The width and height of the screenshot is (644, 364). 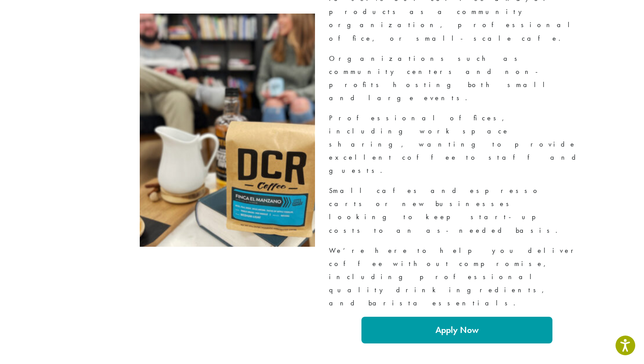 What do you see at coordinates (457, 144) in the screenshot?
I see `p: Professional offices, including work space sharing, wanting to provide excellent coffee to staff ...` at bounding box center [457, 144].